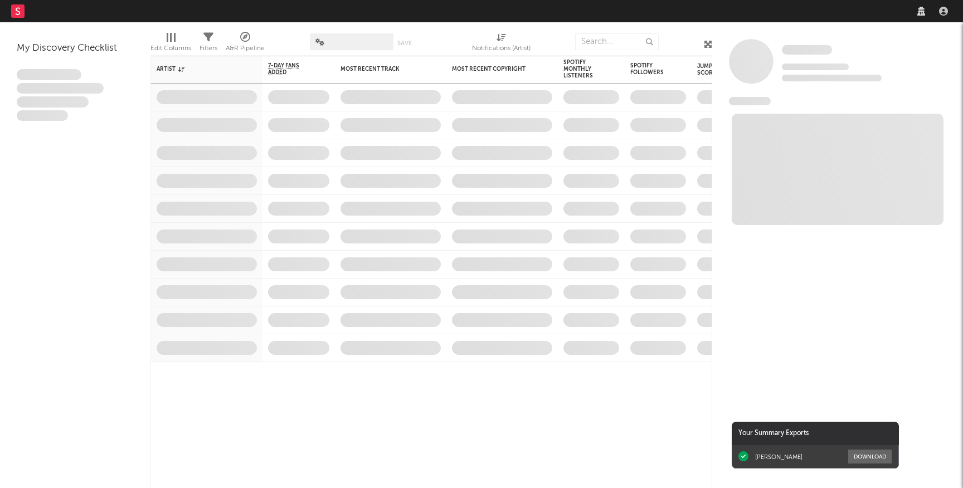 The width and height of the screenshot is (963, 488). Describe the element at coordinates (650, 69) in the screenshot. I see `div: Spotify Followers` at that location.